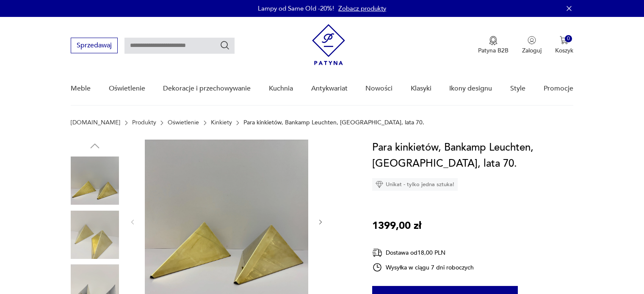  Describe the element at coordinates (207, 89) in the screenshot. I see `a: Dekoracje i przechowywanie` at that location.